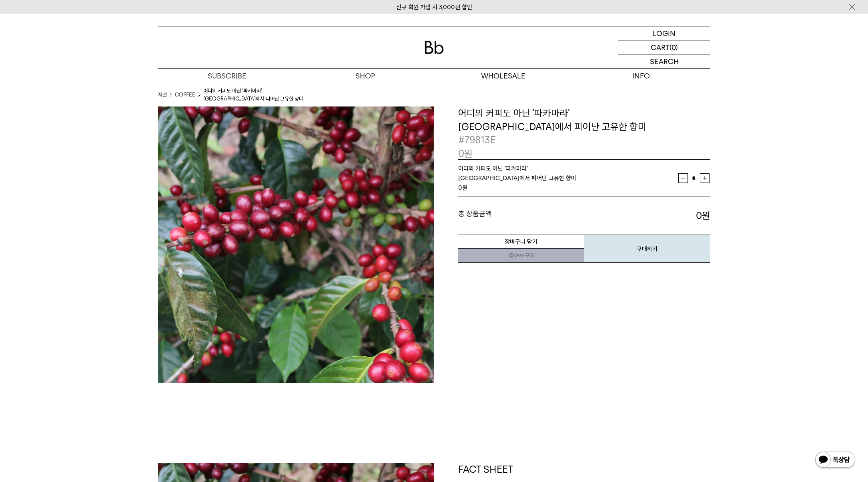 The height and width of the screenshot is (482, 868). What do you see at coordinates (674, 48) in the screenshot?
I see `p: (0)` at bounding box center [674, 48].